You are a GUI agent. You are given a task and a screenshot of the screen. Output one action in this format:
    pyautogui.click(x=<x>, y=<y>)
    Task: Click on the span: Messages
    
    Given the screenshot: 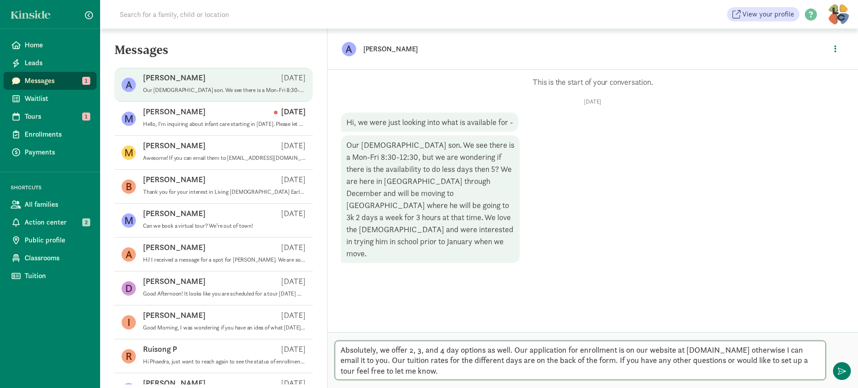 What is the action you would take?
    pyautogui.click(x=57, y=81)
    